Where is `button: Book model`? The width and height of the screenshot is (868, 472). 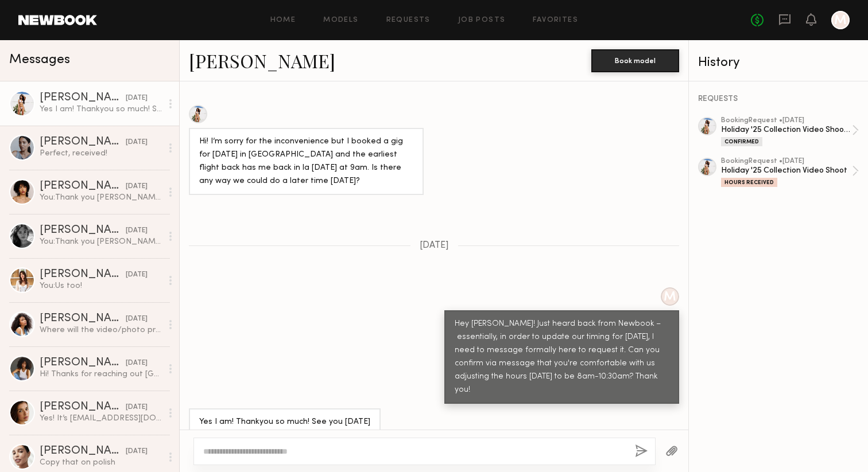 button: Book model is located at coordinates (635, 61).